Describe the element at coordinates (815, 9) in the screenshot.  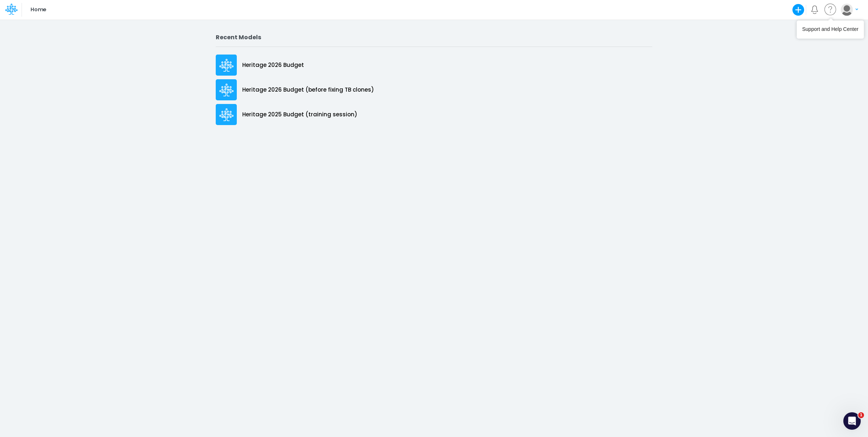
I see `a: Notifications` at that location.